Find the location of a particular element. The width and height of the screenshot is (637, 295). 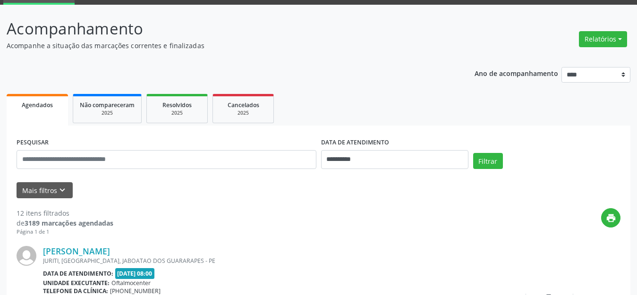

p: Ano de acompanhamento is located at coordinates (516, 73).